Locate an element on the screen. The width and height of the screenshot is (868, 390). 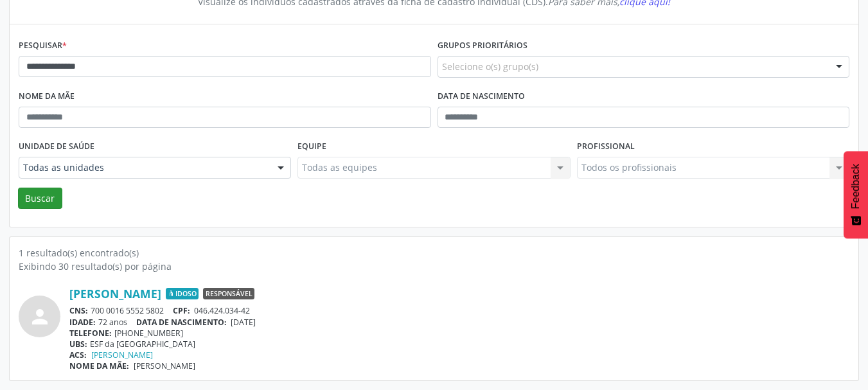
label: Pesquisar is located at coordinates (43, 46).